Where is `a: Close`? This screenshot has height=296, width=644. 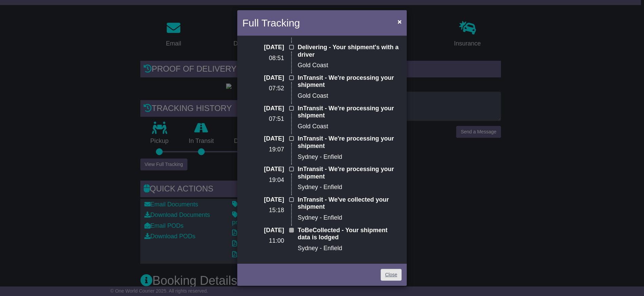
a: Close is located at coordinates (391, 275).